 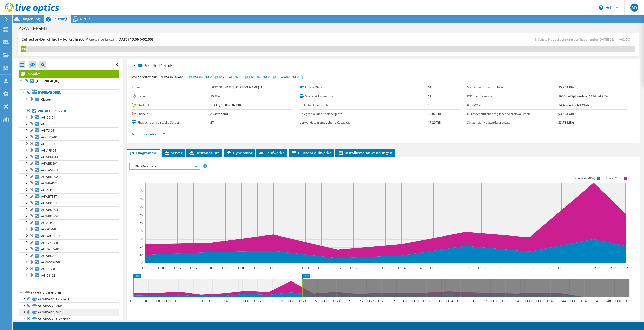 I want to click on text: 13:25, so click(x=348, y=301).